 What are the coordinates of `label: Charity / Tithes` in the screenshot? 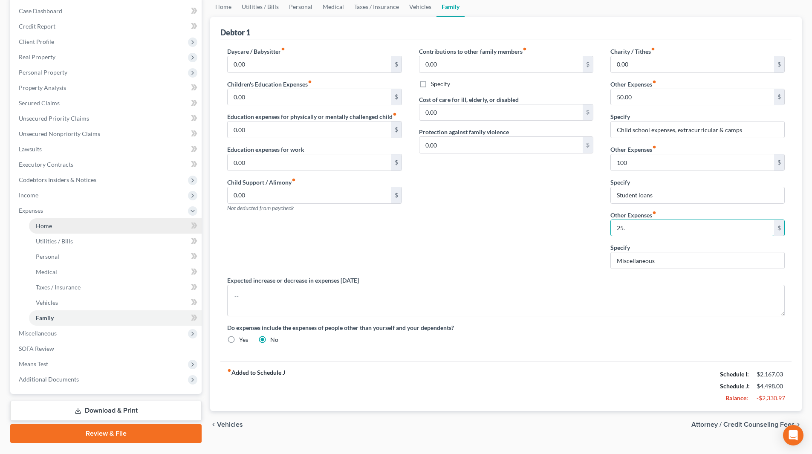 It's located at (633, 51).